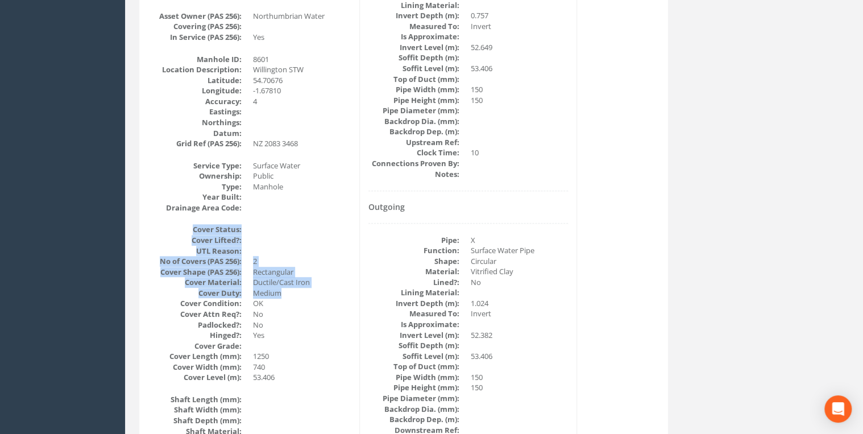 The width and height of the screenshot is (863, 434). What do you see at coordinates (196, 80) in the screenshot?
I see `dt: Latitude:` at bounding box center [196, 80].